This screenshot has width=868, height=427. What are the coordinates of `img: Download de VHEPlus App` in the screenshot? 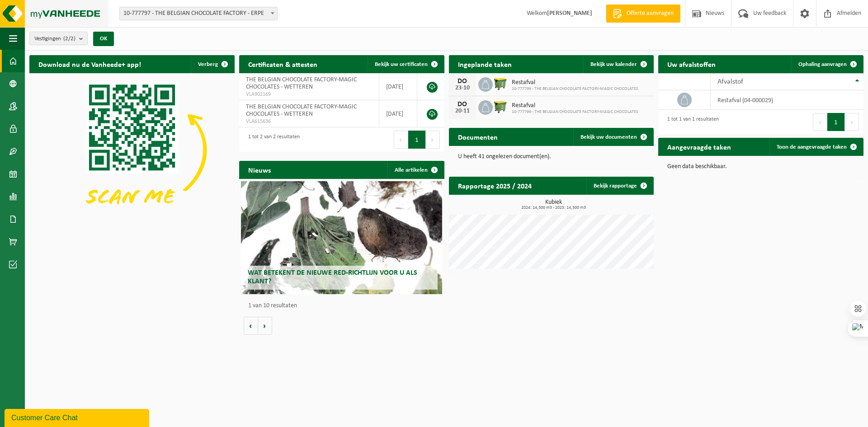 It's located at (132, 150).